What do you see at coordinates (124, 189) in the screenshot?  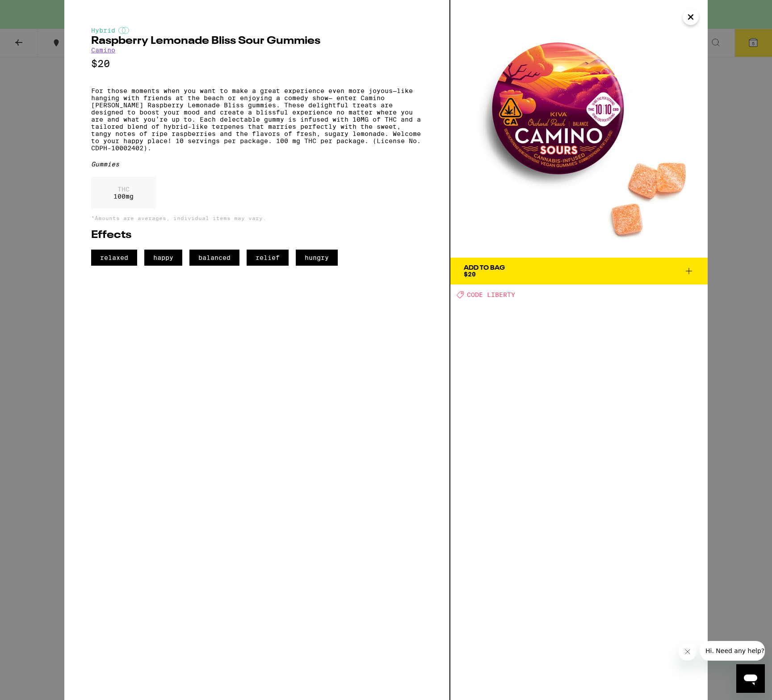 I see `p: THC` at bounding box center [124, 189].